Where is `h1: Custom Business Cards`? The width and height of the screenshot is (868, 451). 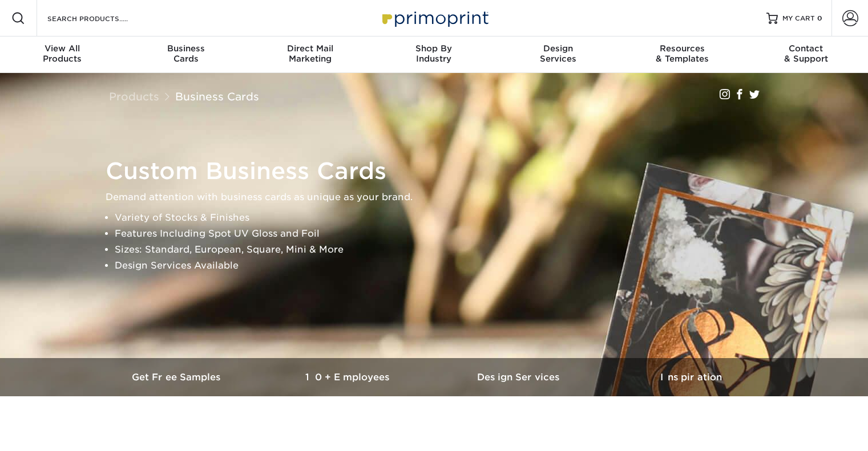 h1: Custom Business Cards is located at coordinates (439, 171).